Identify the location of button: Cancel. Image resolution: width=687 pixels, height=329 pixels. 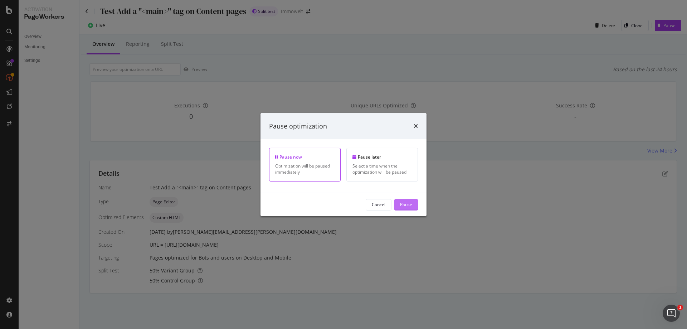
(379, 205).